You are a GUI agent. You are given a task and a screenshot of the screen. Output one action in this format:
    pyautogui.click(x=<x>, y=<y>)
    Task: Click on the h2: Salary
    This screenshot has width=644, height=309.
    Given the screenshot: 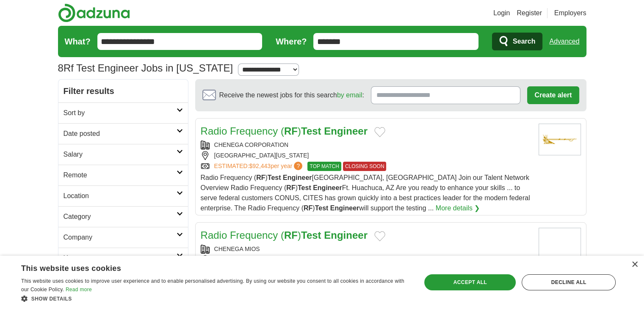 What is the action you would take?
    pyautogui.click(x=120, y=155)
    